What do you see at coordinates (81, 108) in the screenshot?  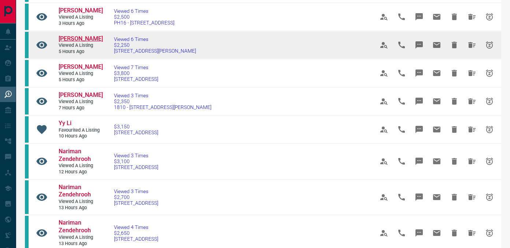 I see `span: 7 hours ago` at bounding box center [81, 108].